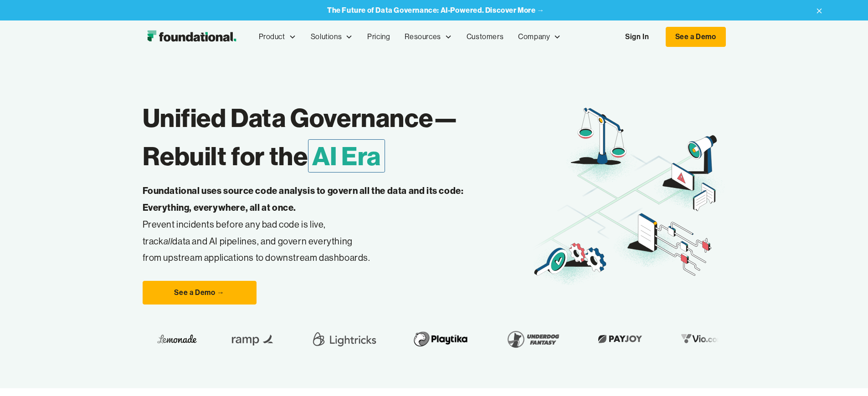 The height and width of the screenshot is (396, 868). Describe the element at coordinates (191, 37) in the screenshot. I see `img: Foundational Logo` at that location.